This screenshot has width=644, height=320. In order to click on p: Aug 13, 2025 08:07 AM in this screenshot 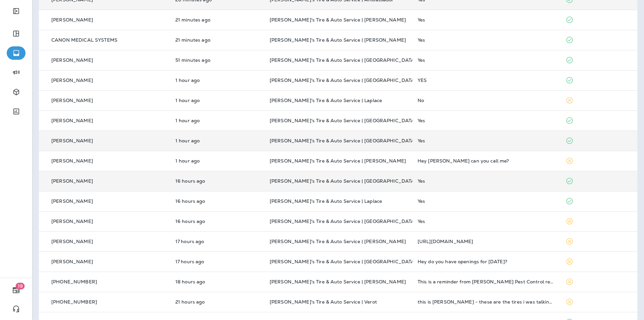, I will do `click(217, 80)`.